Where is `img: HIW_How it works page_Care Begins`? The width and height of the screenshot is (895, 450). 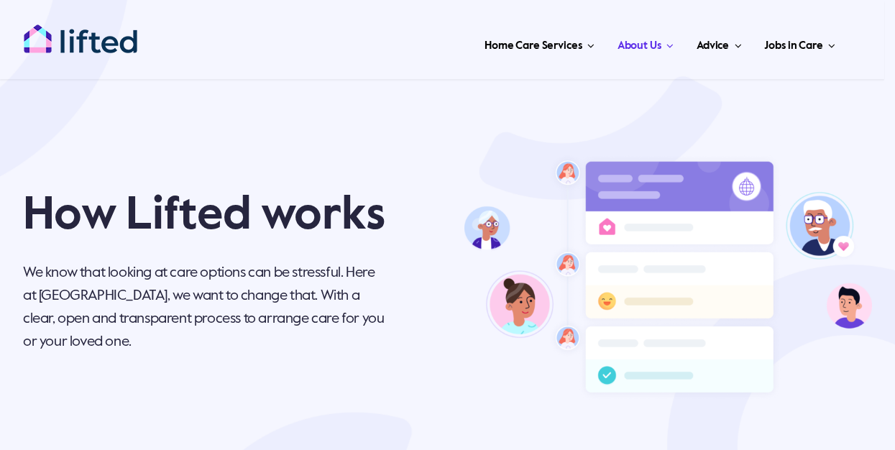 img: HIW_How it works page_Care Begins is located at coordinates (668, 276).